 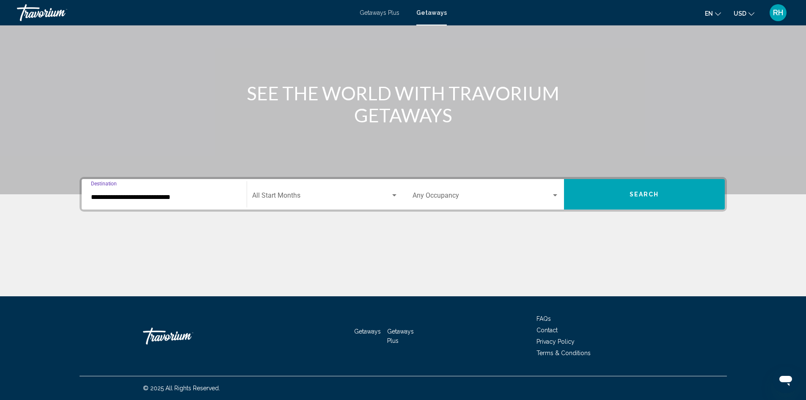 What do you see at coordinates (556, 342) in the screenshot?
I see `a: Privacy Policy` at bounding box center [556, 342].